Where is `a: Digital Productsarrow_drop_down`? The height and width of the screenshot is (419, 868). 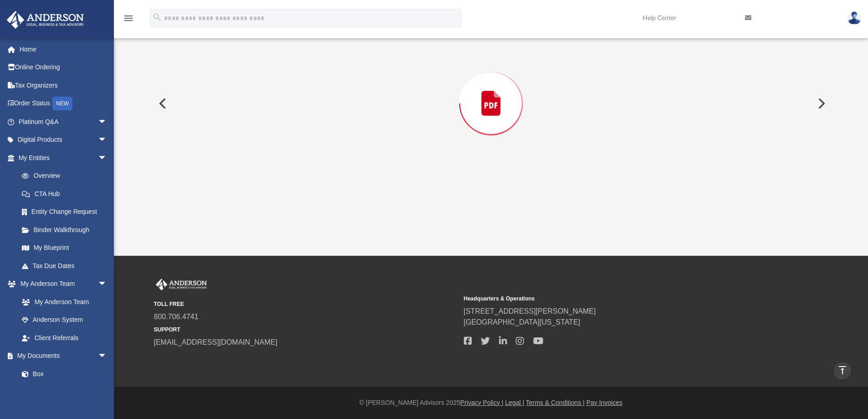
a: Digital Productsarrow_drop_down is located at coordinates (63, 140).